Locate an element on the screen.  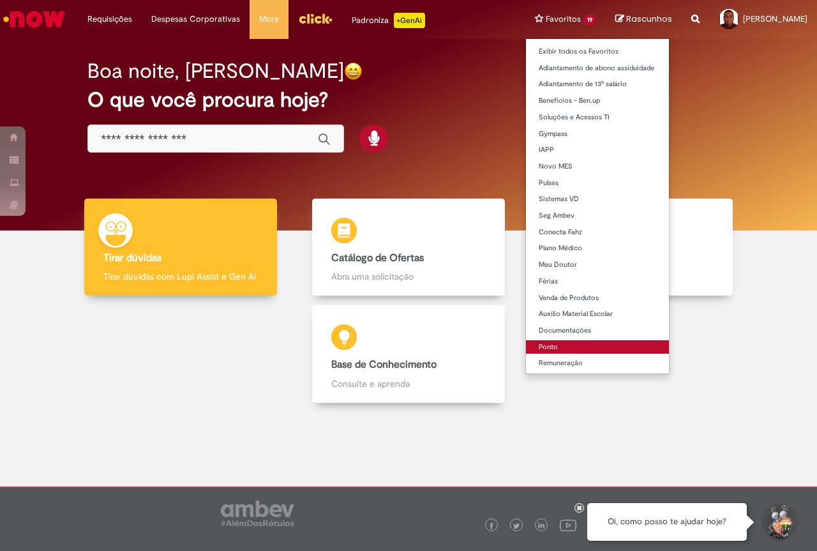
a: Adiantamento de 13º salário is located at coordinates (597, 84).